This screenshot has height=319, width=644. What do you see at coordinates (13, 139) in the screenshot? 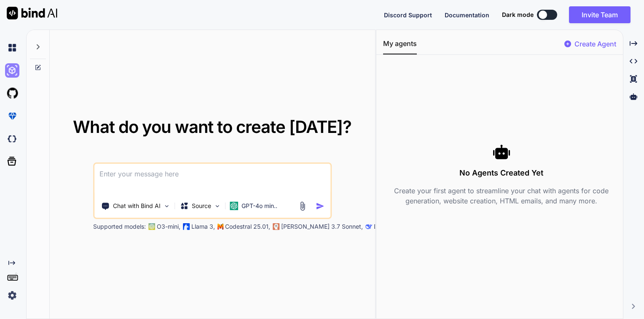
I see `img: darkCloudIdeIcon` at bounding box center [13, 139].